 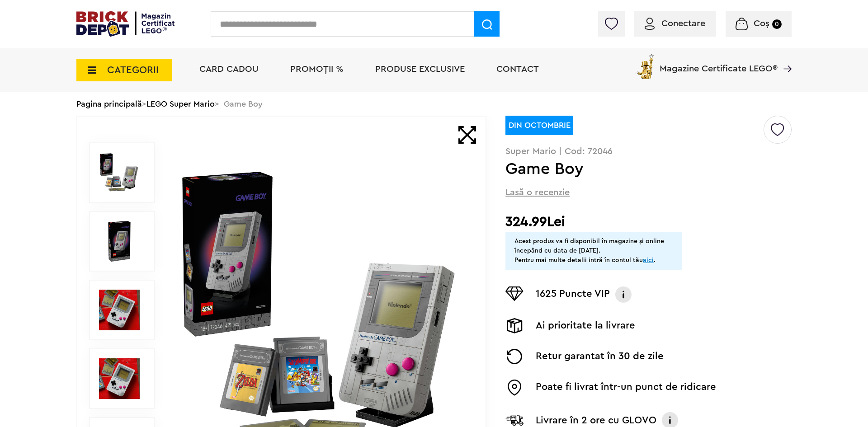 I want to click on span: PROMOȚII %, so click(x=317, y=70).